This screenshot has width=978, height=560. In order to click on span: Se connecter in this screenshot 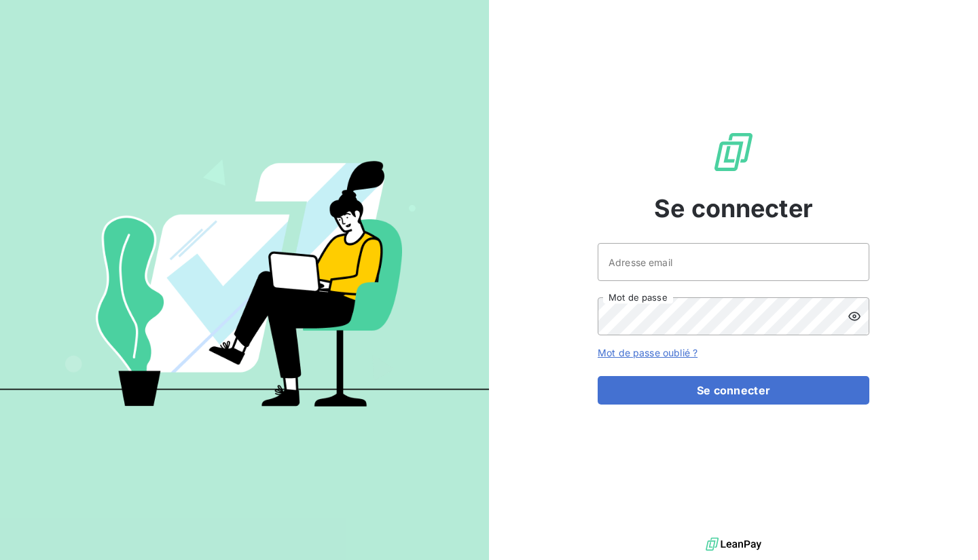, I will do `click(734, 209)`.